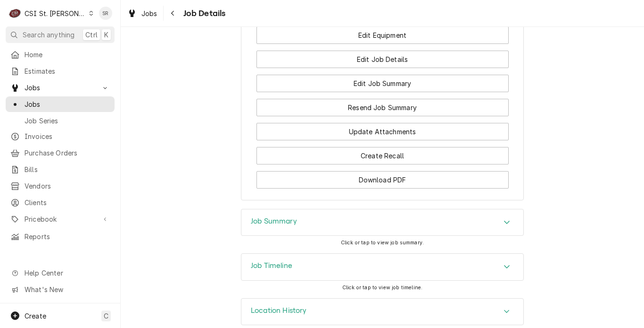  What do you see at coordinates (106, 315) in the screenshot?
I see `span: C` at bounding box center [106, 315].